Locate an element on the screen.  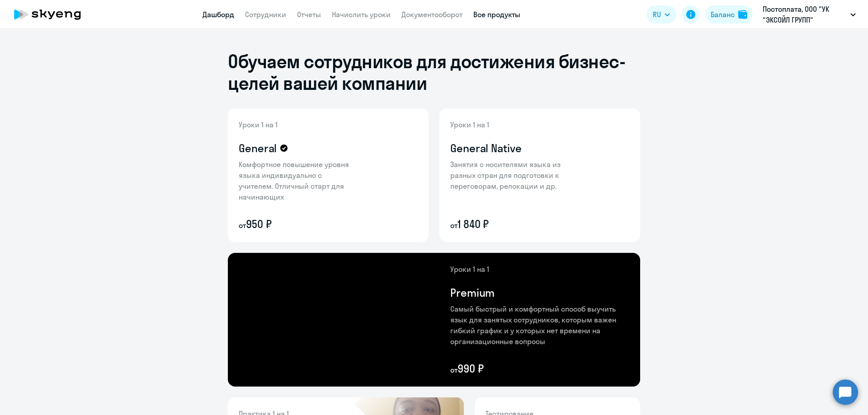
img: balance is located at coordinates (743, 14).